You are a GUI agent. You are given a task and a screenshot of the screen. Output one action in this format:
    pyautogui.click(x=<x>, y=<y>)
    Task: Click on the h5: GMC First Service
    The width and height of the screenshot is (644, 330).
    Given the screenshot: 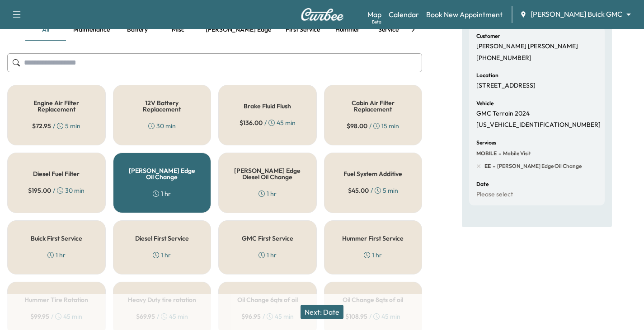 What is the action you would take?
    pyautogui.click(x=268, y=238)
    